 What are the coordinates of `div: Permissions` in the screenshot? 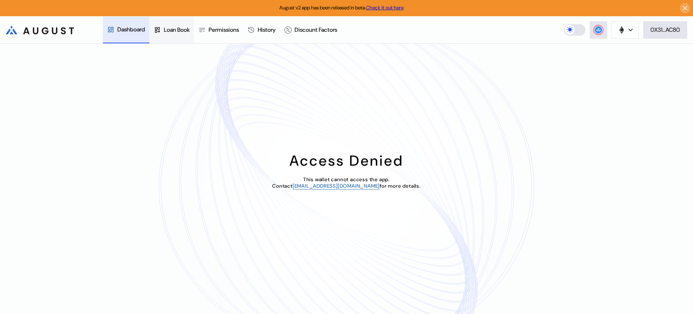 It's located at (224, 30).